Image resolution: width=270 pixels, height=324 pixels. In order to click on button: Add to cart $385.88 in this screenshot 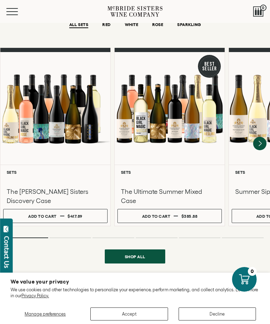, I will do `click(169, 216)`.